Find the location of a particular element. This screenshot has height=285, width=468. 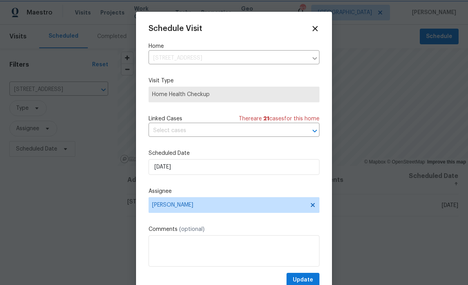

span: Schedule Visit is located at coordinates (175, 29).